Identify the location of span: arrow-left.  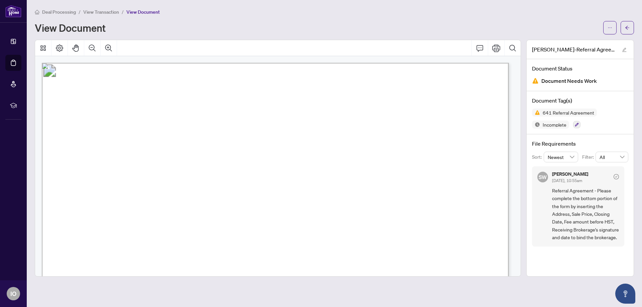
(627, 28).